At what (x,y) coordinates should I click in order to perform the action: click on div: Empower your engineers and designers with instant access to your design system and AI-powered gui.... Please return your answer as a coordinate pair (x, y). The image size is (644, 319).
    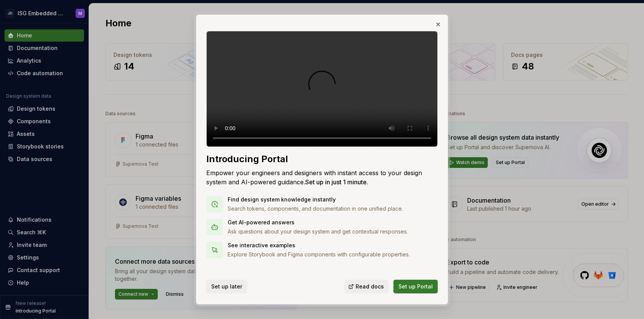
    Looking at the image, I should click on (322, 177).